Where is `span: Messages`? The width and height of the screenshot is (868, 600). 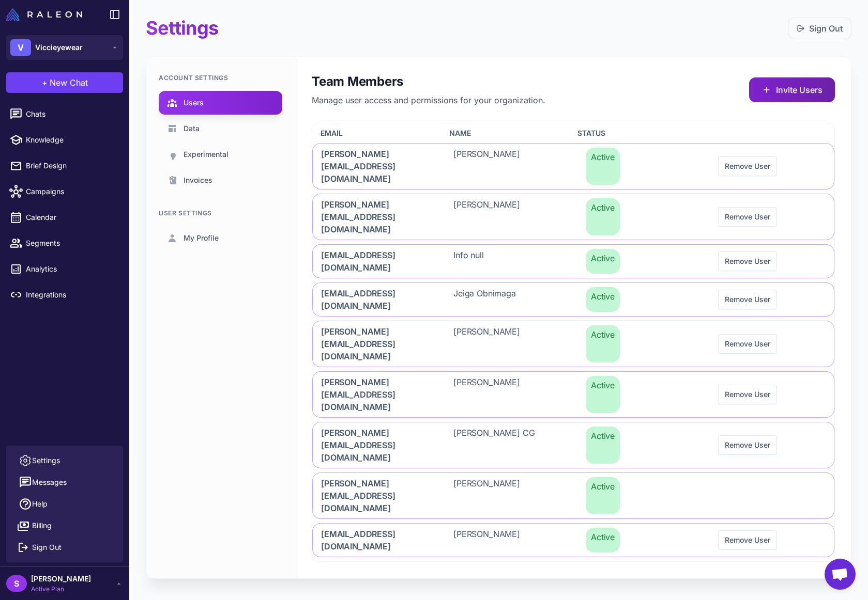 span: Messages is located at coordinates (49, 482).